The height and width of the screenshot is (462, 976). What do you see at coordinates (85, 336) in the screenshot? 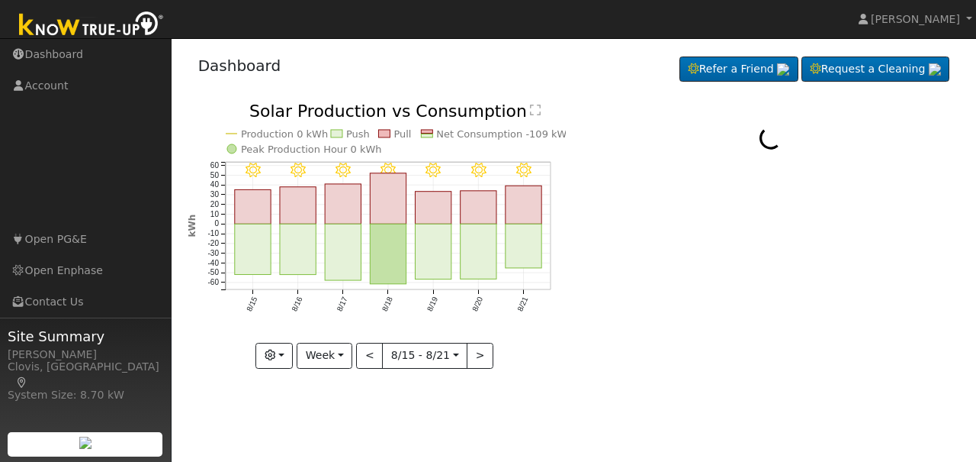
I see `span: Site Summary` at bounding box center [85, 336].